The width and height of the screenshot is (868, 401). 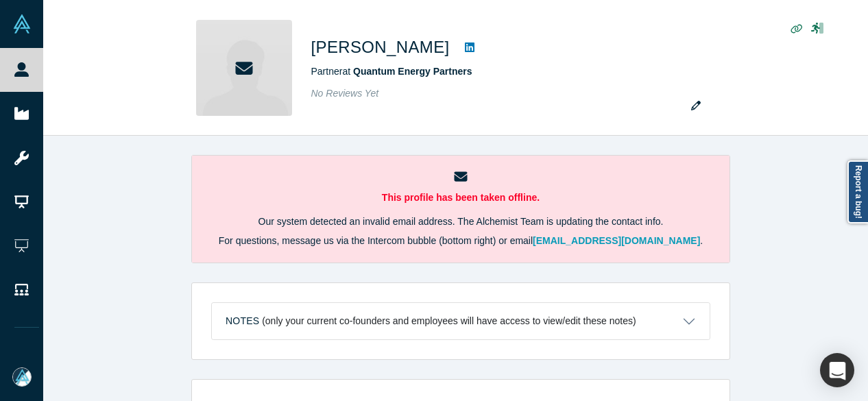 I want to click on span: No Reviews Yet, so click(x=345, y=93).